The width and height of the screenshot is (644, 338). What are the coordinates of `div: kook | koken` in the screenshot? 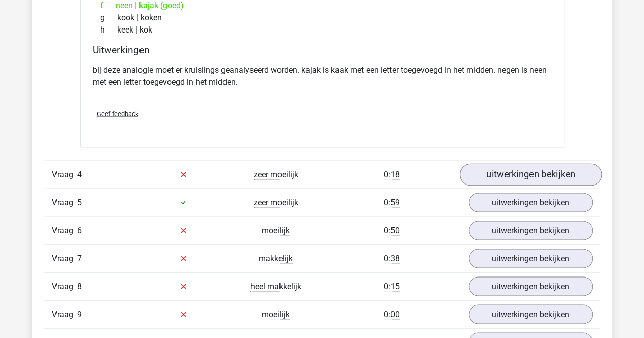 It's located at (322, 18).